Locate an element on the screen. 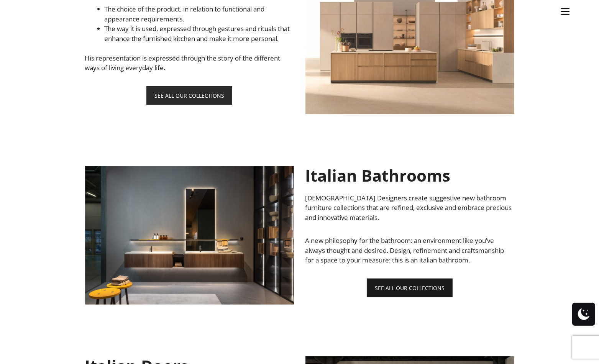 The image size is (599, 364). div: A new philosophy for the bathroom: an environment like you’ve always thought and desired. Design,... is located at coordinates (410, 250).